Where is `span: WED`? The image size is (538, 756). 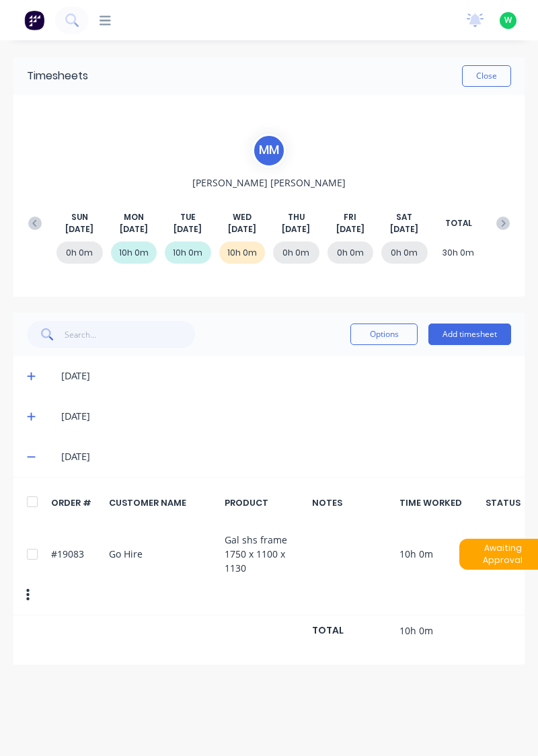
span: WED is located at coordinates (242, 217).